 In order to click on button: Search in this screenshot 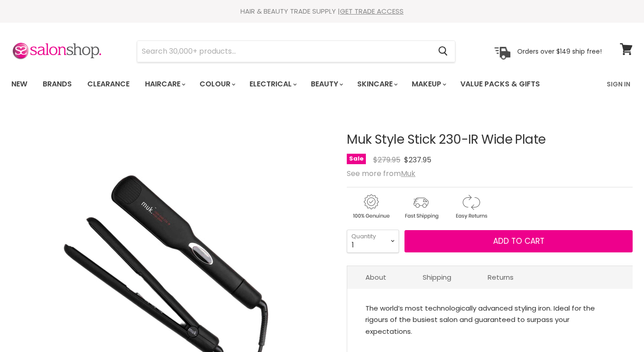, I will do `click(443, 52)`.